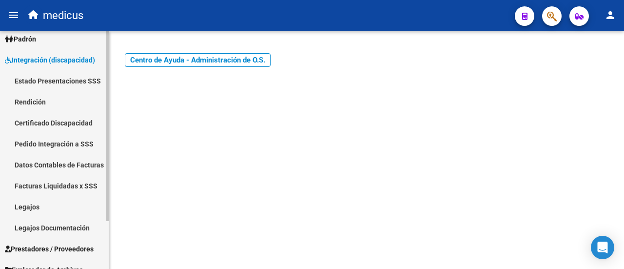  I want to click on a: Centro de Ayuda - Administración de O.S., so click(197, 60).